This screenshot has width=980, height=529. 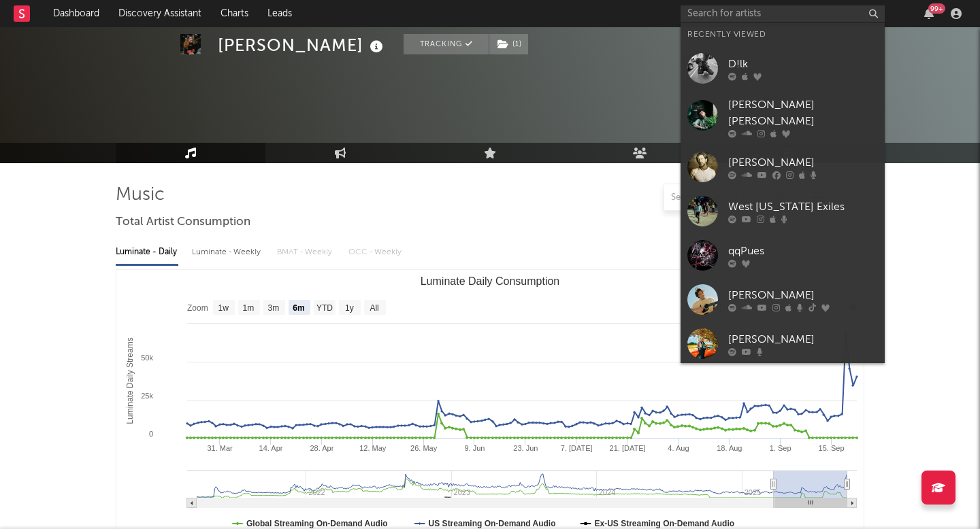 I want to click on text: 14. Apr, so click(x=271, y=449).